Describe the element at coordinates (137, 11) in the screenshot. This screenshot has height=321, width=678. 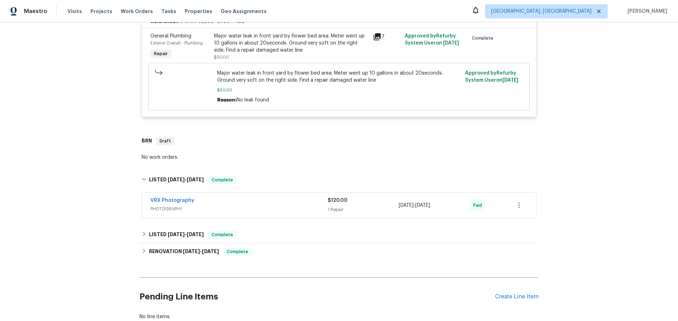
I see `span: Work Orders` at that location.